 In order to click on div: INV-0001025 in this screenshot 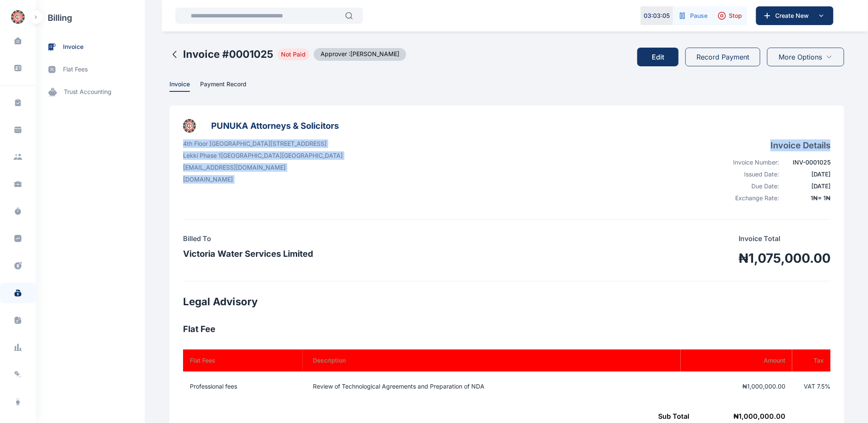, I will do `click(807, 162)`.